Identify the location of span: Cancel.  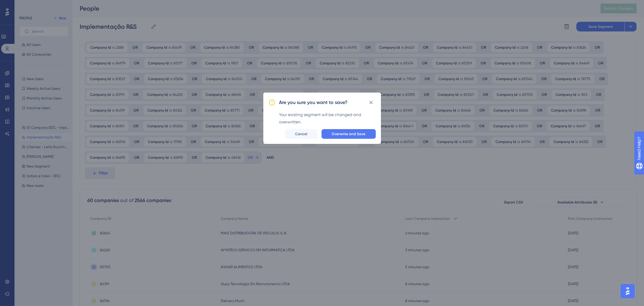
(301, 133).